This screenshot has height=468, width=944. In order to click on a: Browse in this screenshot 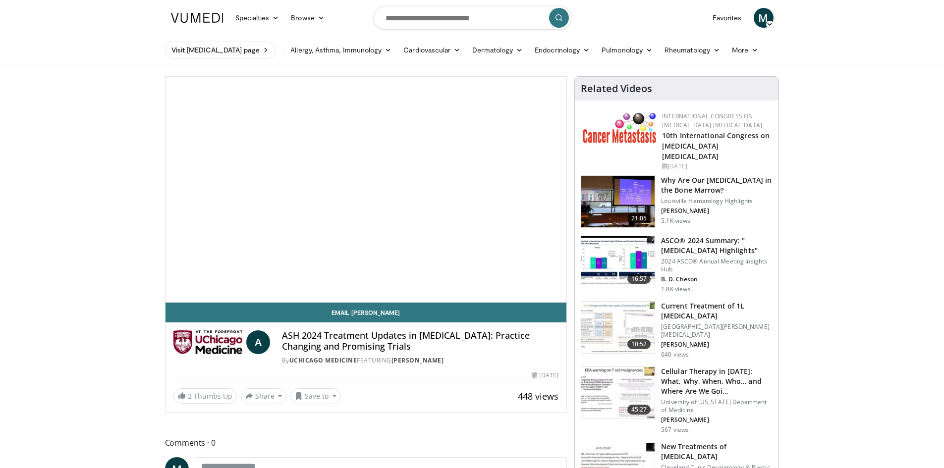, I will do `click(308, 18)`.